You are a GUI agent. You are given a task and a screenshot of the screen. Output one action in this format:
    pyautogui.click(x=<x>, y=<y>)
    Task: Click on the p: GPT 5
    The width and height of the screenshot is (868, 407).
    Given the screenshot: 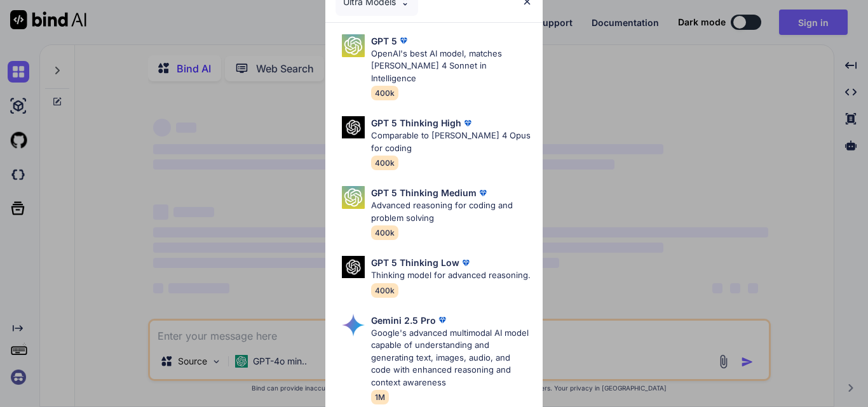 What is the action you would take?
    pyautogui.click(x=383, y=40)
    